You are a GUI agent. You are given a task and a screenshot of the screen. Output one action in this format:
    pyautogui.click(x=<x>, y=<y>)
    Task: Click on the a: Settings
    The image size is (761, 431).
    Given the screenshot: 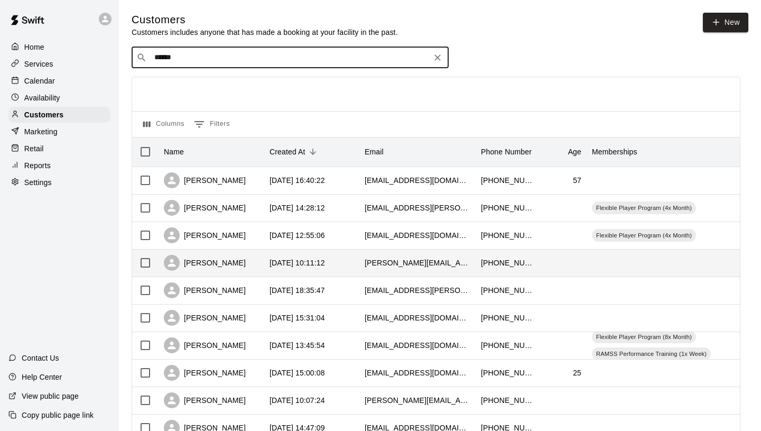 What is the action you would take?
    pyautogui.click(x=59, y=182)
    